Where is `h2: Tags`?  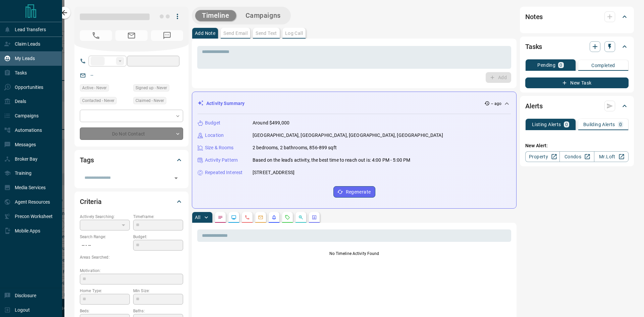
h2: Tags is located at coordinates (87, 160).